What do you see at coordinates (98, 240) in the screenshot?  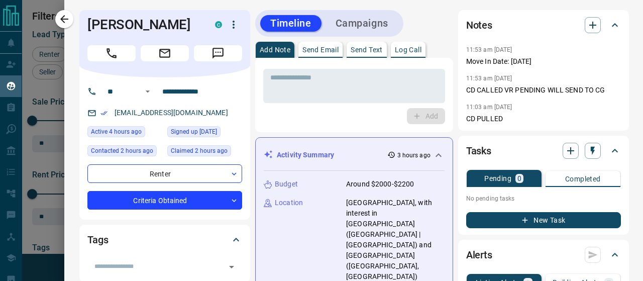 I see `h2: Tags` at bounding box center [98, 240].